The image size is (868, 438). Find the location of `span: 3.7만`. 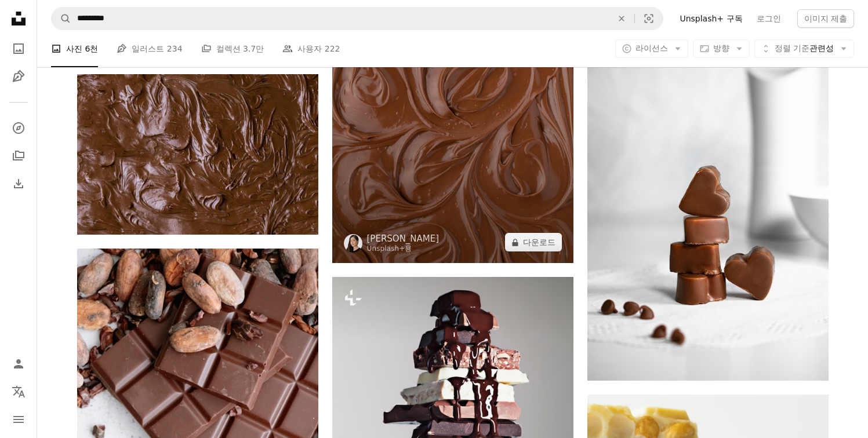

span: 3.7만 is located at coordinates (254, 49).